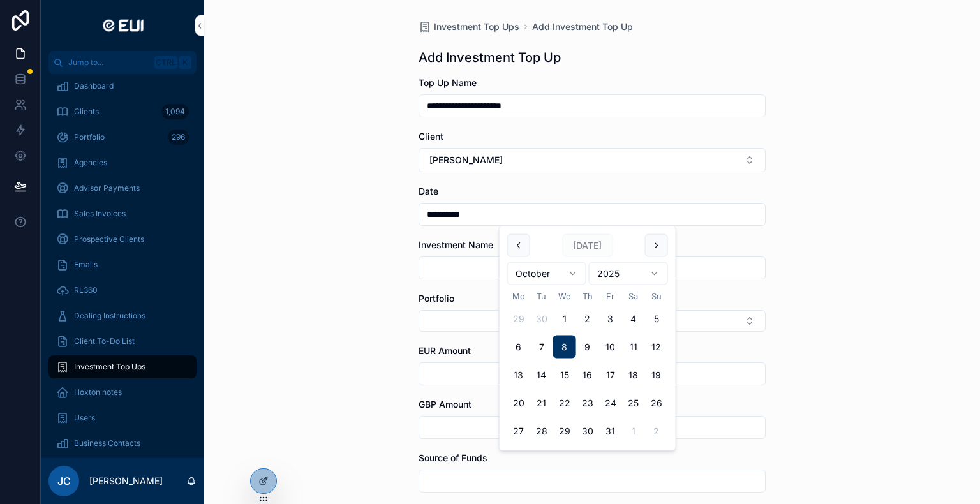 The height and width of the screenshot is (504, 980). Describe the element at coordinates (122, 87) in the screenshot. I see `a: Dashboard` at that location.